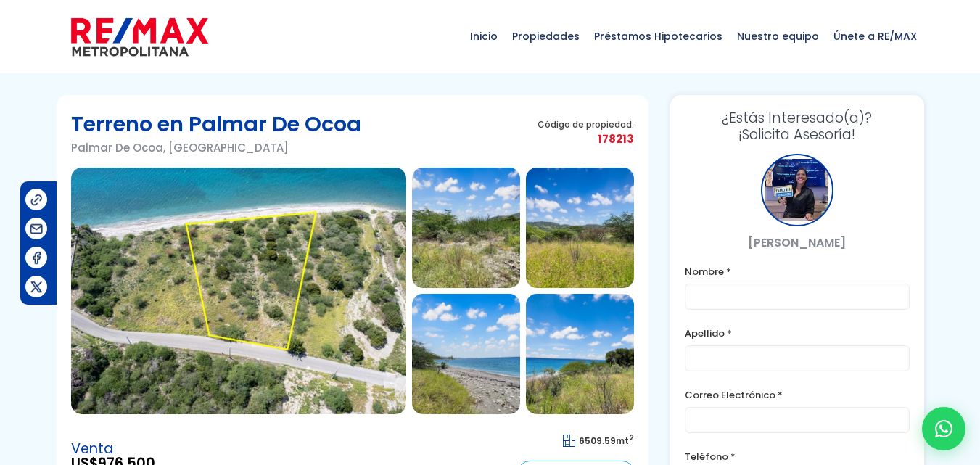 The image size is (980, 465). I want to click on h1: Terreno en Palmar De Ocoa, so click(216, 124).